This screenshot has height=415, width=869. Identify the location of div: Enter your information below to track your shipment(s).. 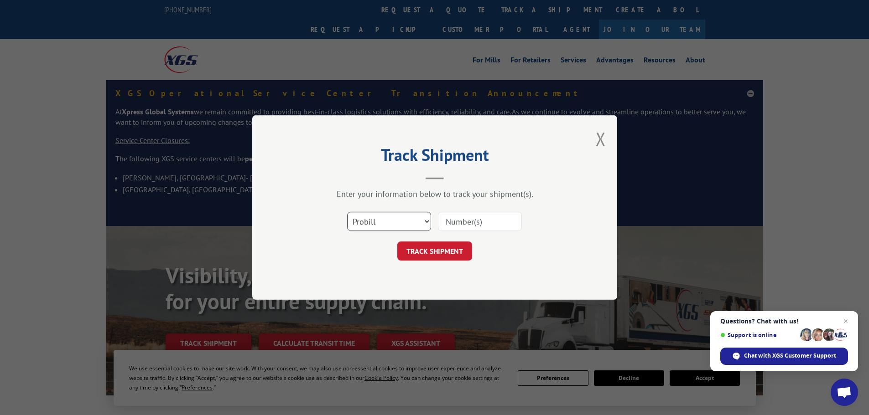
(435, 194).